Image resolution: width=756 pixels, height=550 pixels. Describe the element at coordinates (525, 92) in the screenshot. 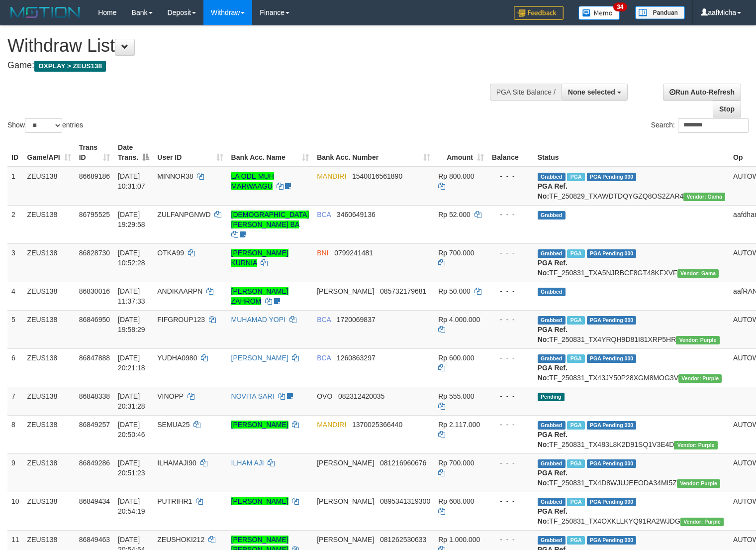

I see `div: PGA Site Balance /` at that location.